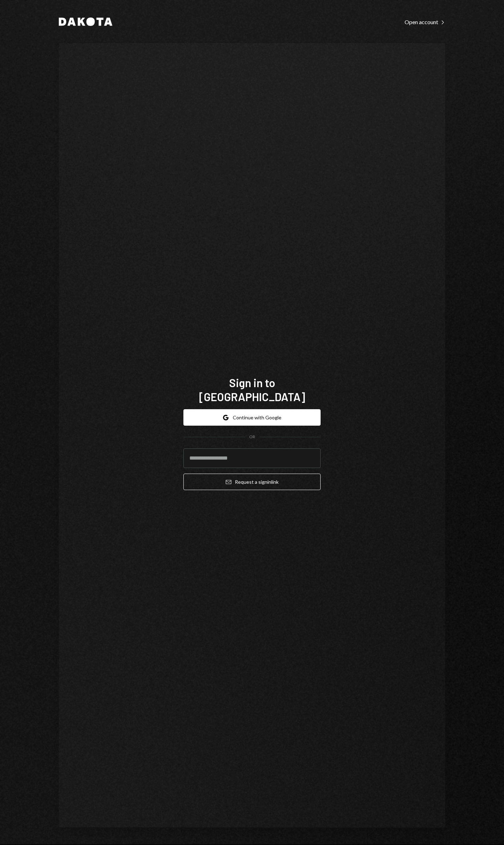 This screenshot has height=845, width=504. Describe the element at coordinates (252, 437) in the screenshot. I see `div: OR` at that location.